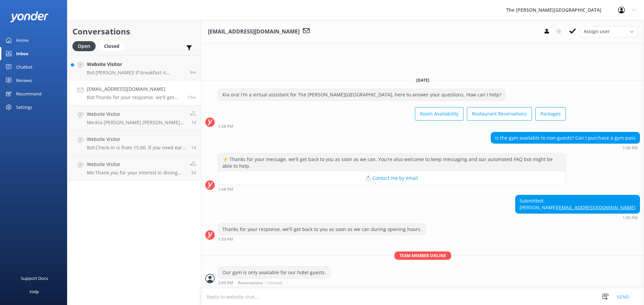  What do you see at coordinates (191, 97) in the screenshot?
I see `span: Aug 22 2025 01:59pm (UTC +12:00) Pacific/Auckland` at bounding box center [191, 97].